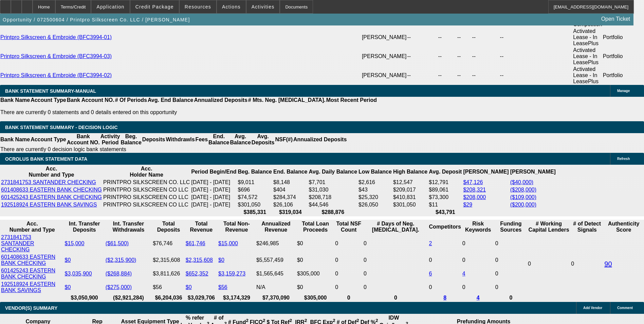 This screenshot has width=644, height=324. I want to click on a: 192518924 EASTERN BANK SAVINGS, so click(28, 287).